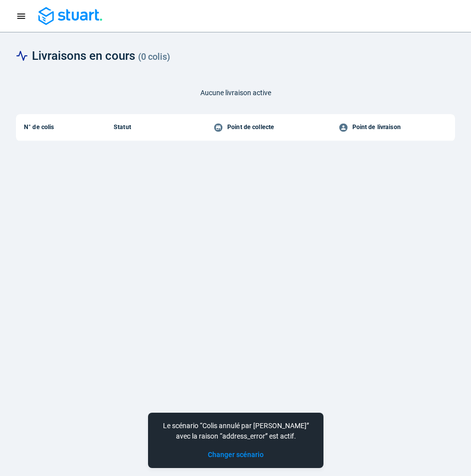  Describe the element at coordinates (61, 127) in the screenshot. I see `th: N° de colis` at that location.